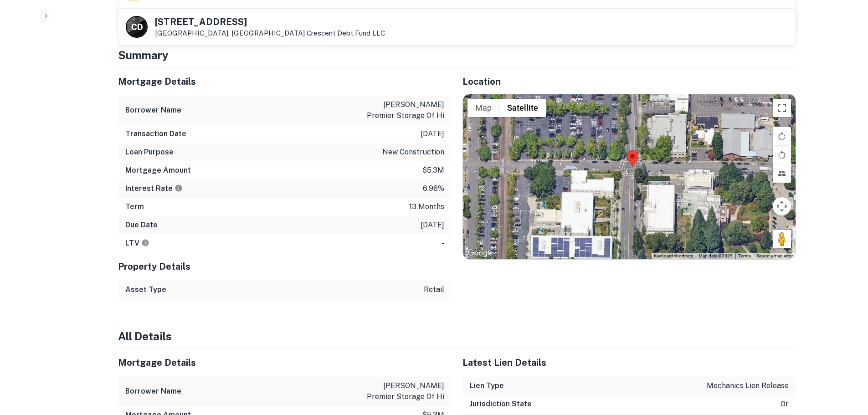 This screenshot has width=868, height=415. I want to click on a: Report a map error, so click(775, 255).